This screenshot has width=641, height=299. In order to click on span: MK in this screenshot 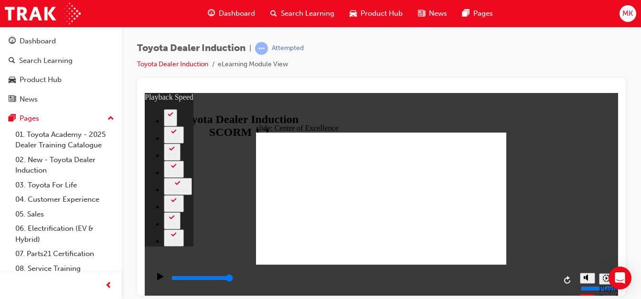, I will do `click(627, 13)`.